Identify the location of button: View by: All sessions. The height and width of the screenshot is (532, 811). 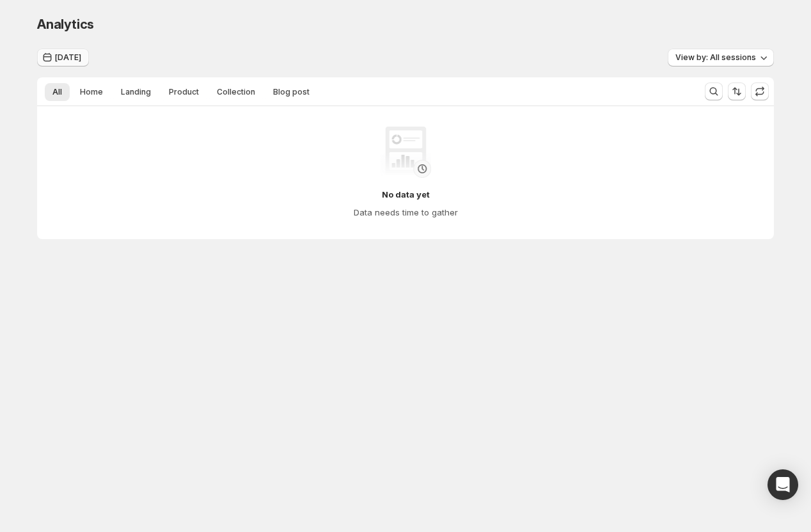
(721, 57).